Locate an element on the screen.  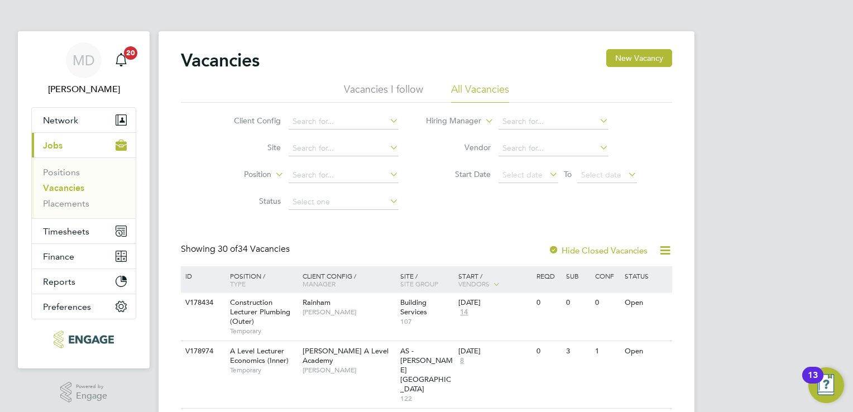
button: Preferences is located at coordinates (84, 307).